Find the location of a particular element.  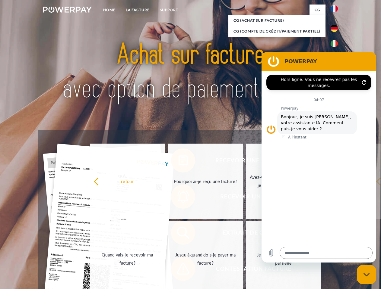

label: Hors ligne. Vous ne recevrez pas les messages. is located at coordinates (57, 31).